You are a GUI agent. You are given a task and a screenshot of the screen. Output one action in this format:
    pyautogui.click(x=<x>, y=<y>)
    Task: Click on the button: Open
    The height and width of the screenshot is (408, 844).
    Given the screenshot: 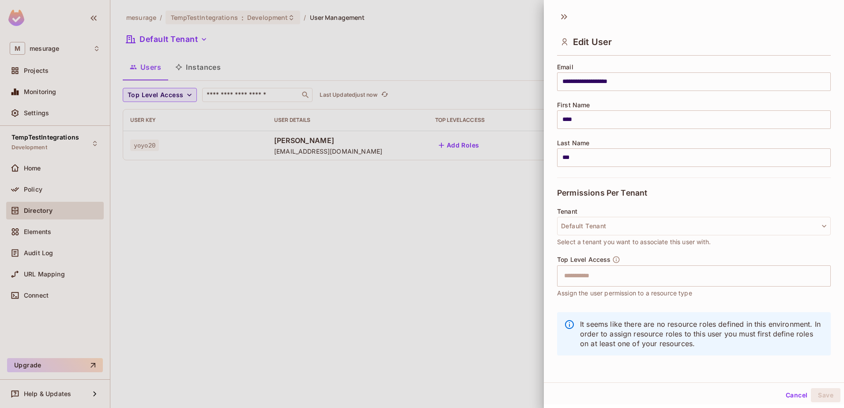 What is the action you would take?
    pyautogui.click(x=827, y=275)
    